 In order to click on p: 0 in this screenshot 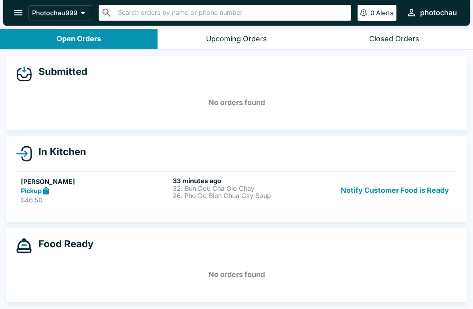, I will do `click(372, 13)`.